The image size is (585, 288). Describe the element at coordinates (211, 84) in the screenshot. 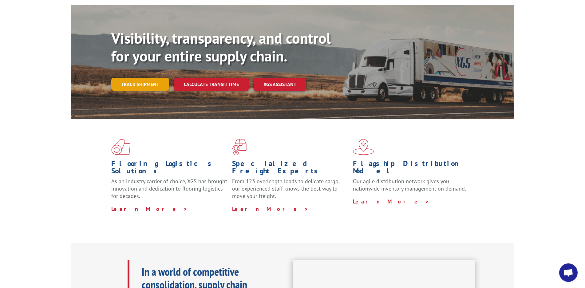

I see `a: Calculate transit time` at that location.